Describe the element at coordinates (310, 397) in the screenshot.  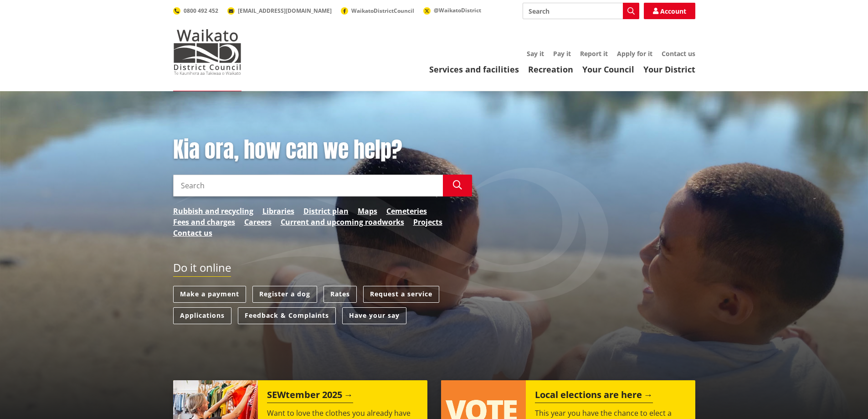
I see `h2: SEWtember 2025` at that location.